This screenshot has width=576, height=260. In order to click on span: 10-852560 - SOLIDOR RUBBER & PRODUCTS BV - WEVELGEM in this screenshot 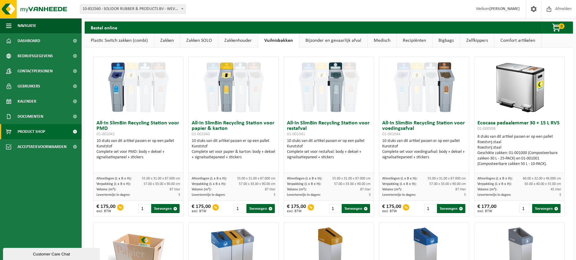, I will do `click(133, 9)`.